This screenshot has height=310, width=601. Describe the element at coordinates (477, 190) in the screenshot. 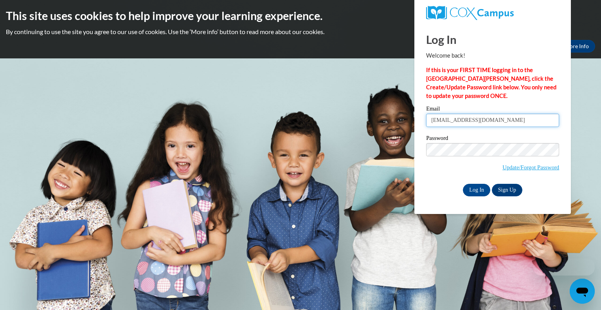

I see `input: Log In` at that location.